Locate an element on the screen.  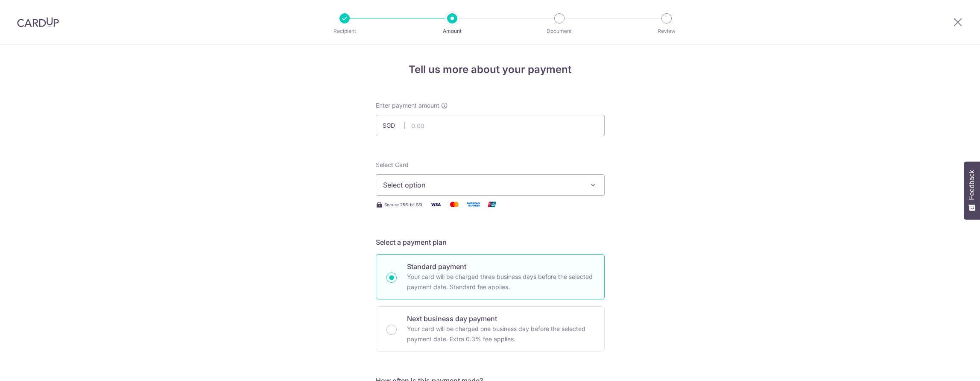
h5: Select a payment plan is located at coordinates (490, 242).